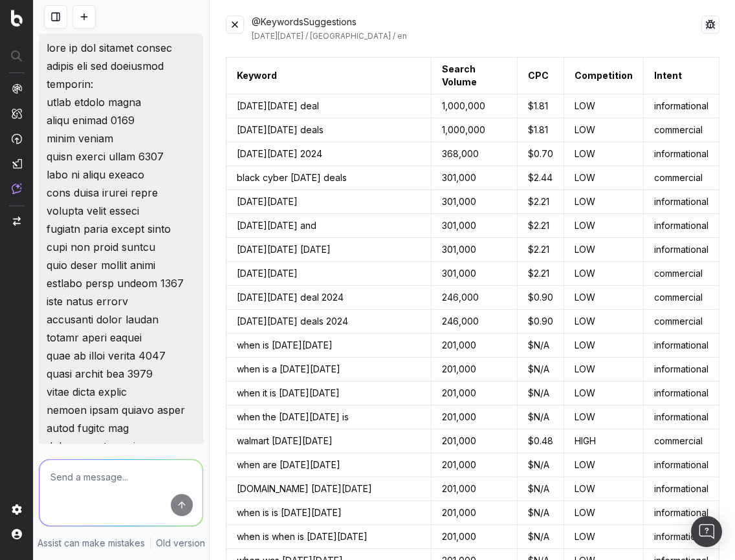 Image resolution: width=735 pixels, height=560 pixels. I want to click on td: $ 1.81, so click(540, 130).